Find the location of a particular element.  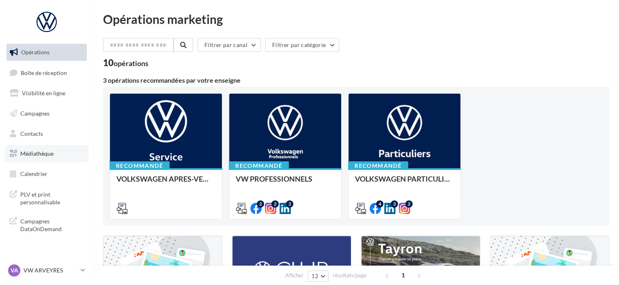

span: PLV et print personnalisable is located at coordinates (52, 198).